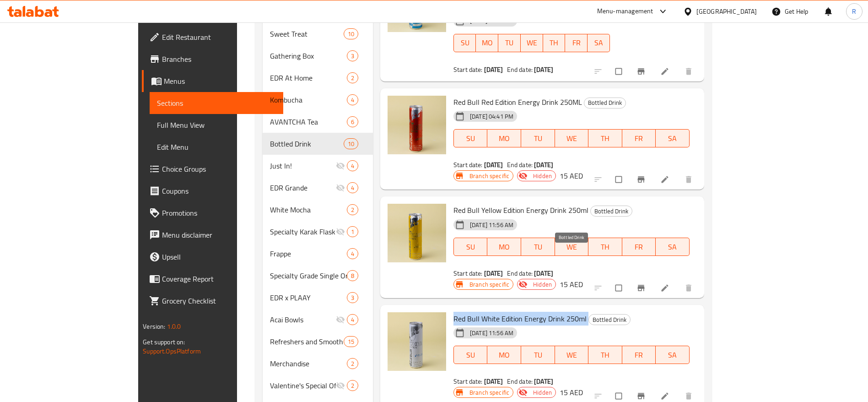  I want to click on button: SU, so click(465, 43).